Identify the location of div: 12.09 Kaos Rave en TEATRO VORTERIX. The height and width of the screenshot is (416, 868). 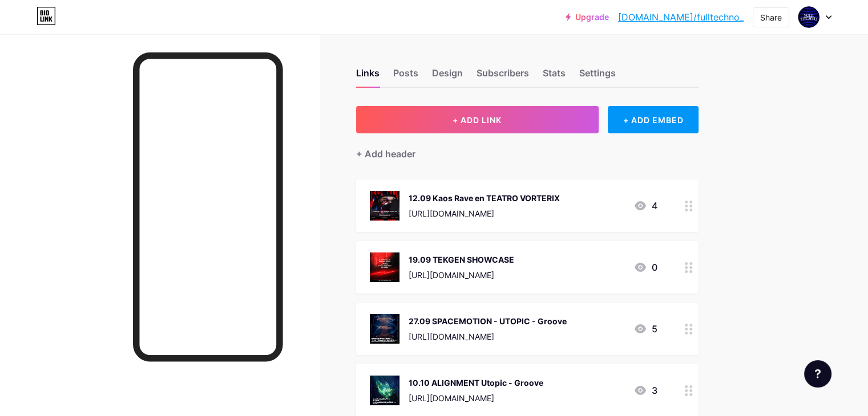
(484, 198).